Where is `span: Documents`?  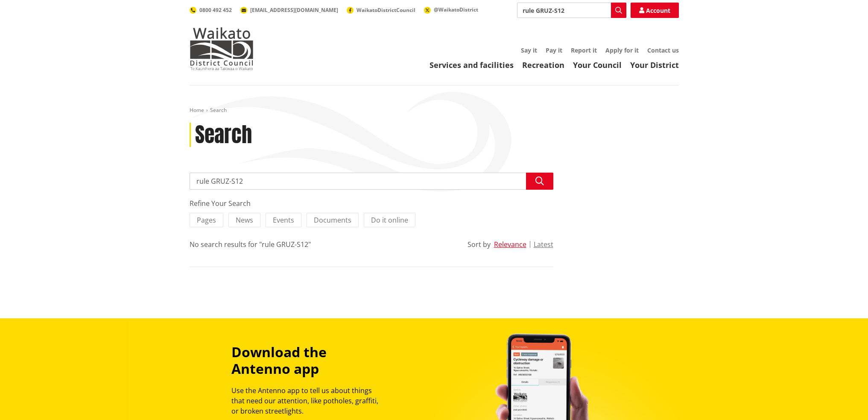 span: Documents is located at coordinates (333, 220).